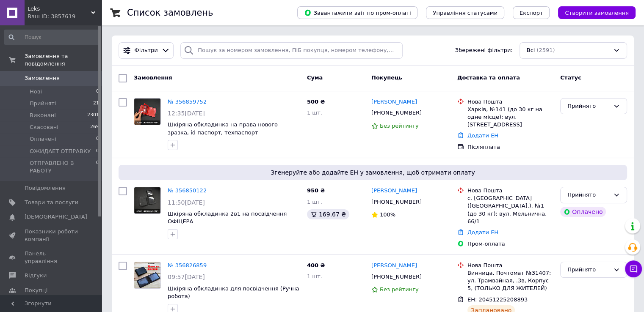  I want to click on span: Оплачені, so click(43, 139).